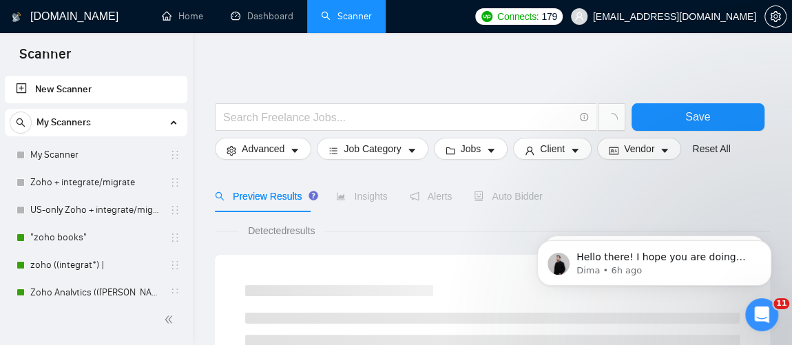  Describe the element at coordinates (362, 196) in the screenshot. I see `span: Insights` at that location.